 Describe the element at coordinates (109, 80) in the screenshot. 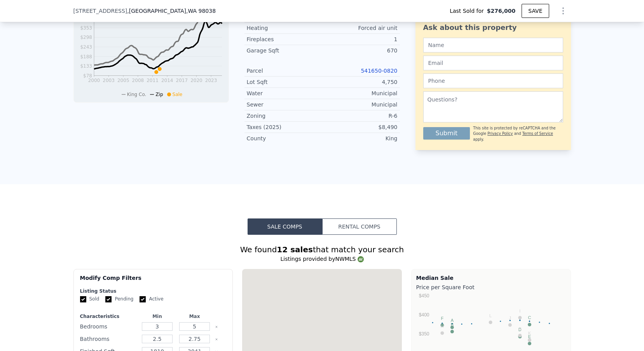

I see `tspan: 2003` at that location.